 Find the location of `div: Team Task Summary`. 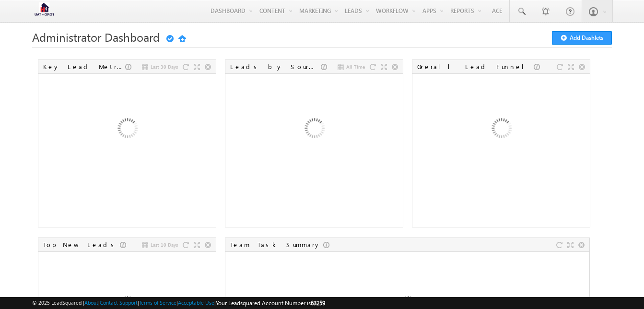

div: Team Task Summary is located at coordinates (277, 244).